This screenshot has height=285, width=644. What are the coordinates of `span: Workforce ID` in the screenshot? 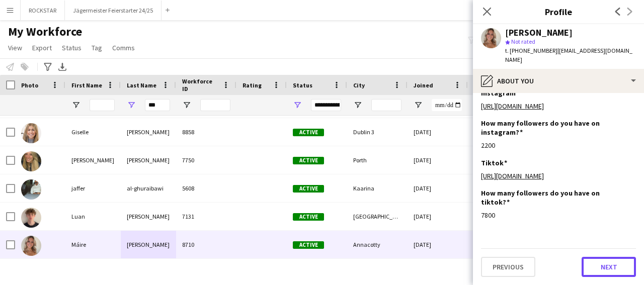 It's located at (200, 85).